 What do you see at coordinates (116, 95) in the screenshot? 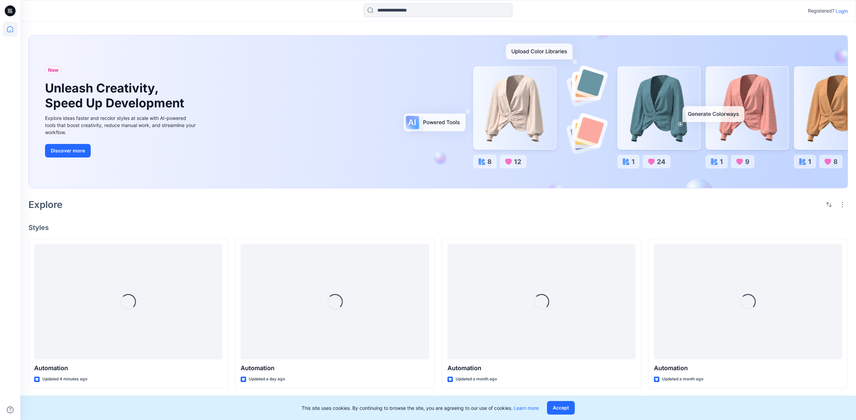
I see `h1: Unleash Creativity, Speed Up Development` at bounding box center [116, 95].